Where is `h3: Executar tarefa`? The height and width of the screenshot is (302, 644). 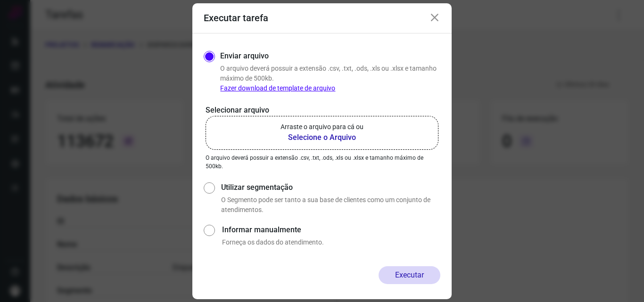 h3: Executar tarefa is located at coordinates (236, 18).